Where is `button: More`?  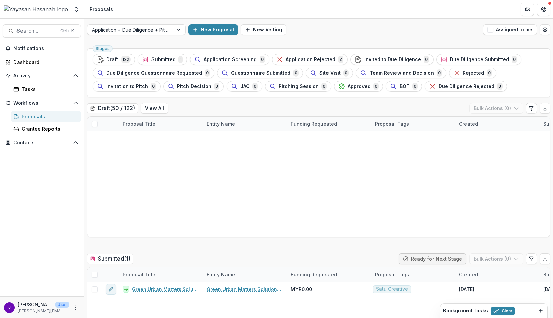
button: More is located at coordinates (76, 308).